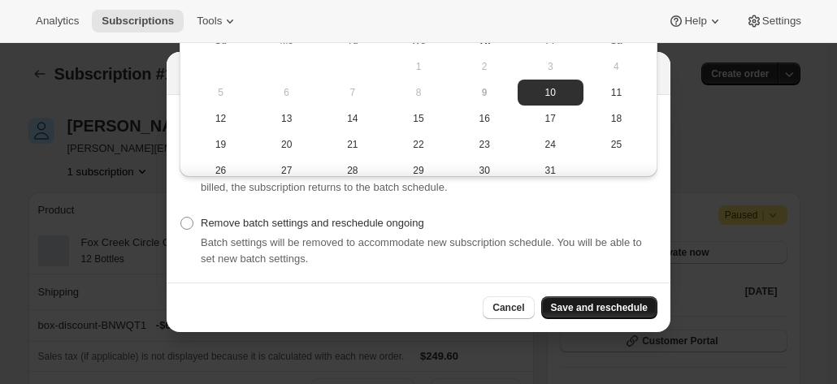  What do you see at coordinates (616, 119) in the screenshot?
I see `button: Saturday October 18 2025` at bounding box center [616, 119].